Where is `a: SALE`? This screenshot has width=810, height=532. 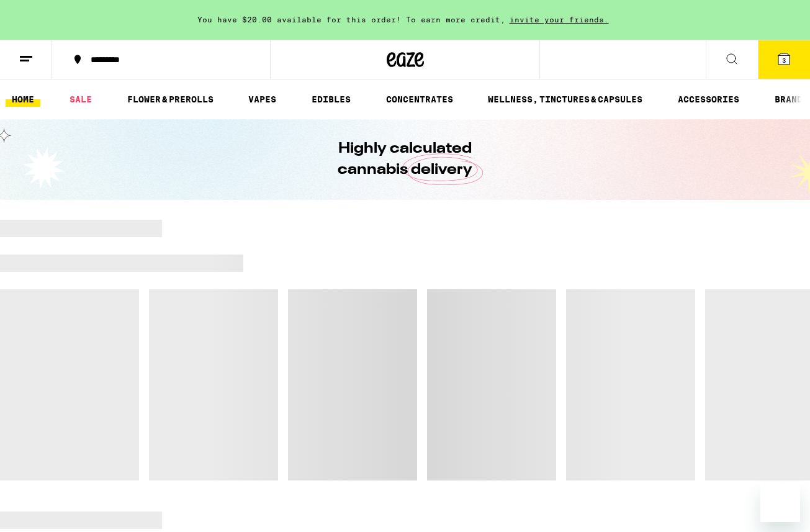
a: SALE is located at coordinates (81, 100).